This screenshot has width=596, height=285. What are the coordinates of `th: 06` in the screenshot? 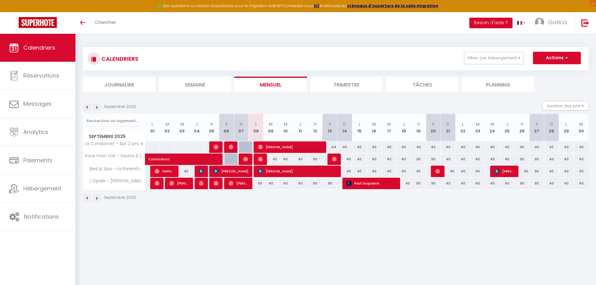 It's located at (227, 128).